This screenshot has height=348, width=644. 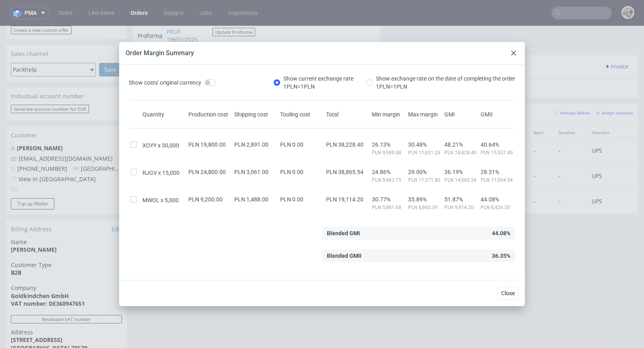 What do you see at coordinates (172, 82) in the screenshot?
I see `label: Show costs' original currency` at bounding box center [172, 82].